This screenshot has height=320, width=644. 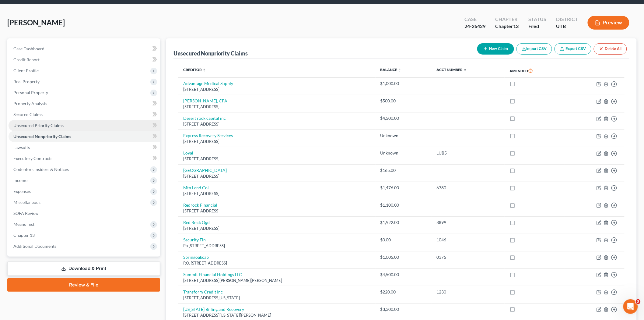 What do you see at coordinates (203, 292) in the screenshot?
I see `a: Transform Credit Inc` at bounding box center [203, 292].